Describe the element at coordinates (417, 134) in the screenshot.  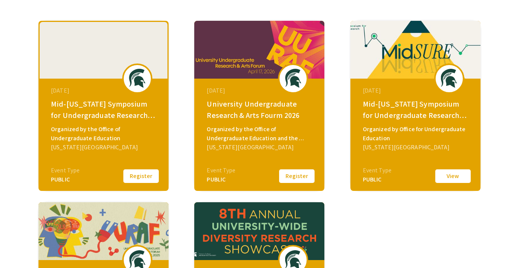
I see `div: Organized by Office for Undergraduate Education` at that location.